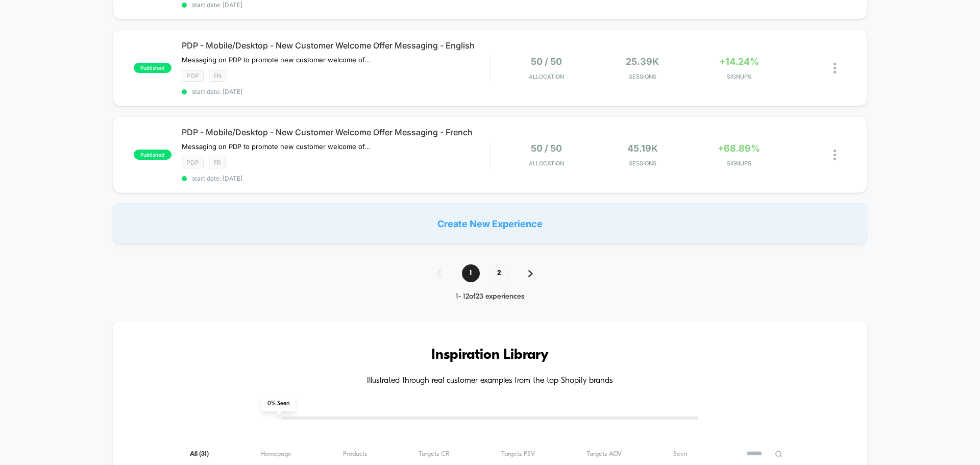 This screenshot has height=465, width=980. I want to click on h4: Illustrated through real customer examples from the top Shopify brands, so click(490, 381).